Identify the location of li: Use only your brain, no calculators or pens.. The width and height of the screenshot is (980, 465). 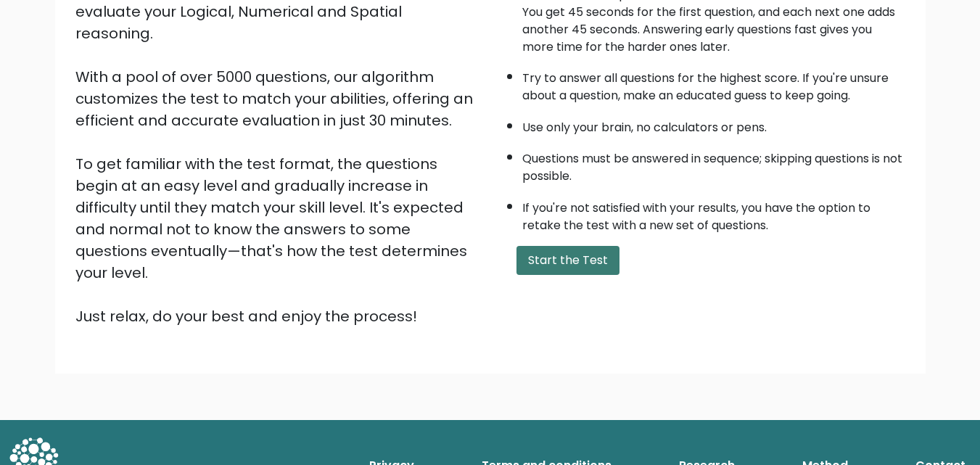
(714, 124).